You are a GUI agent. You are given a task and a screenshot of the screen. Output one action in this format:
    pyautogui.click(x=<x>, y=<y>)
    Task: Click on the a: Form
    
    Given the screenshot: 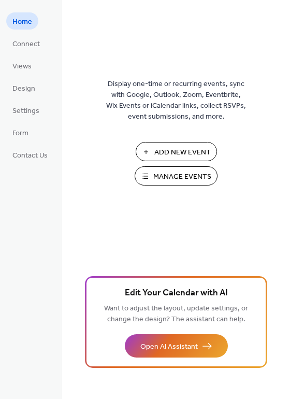 What is the action you would take?
    pyautogui.click(x=20, y=132)
    